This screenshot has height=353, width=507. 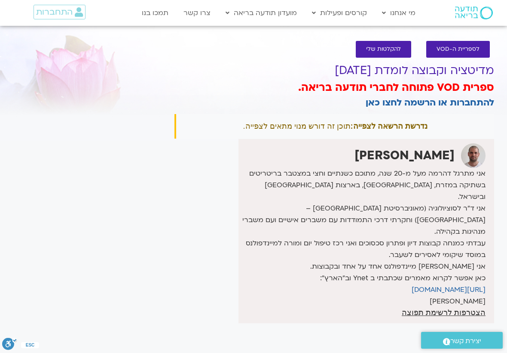 I want to click on a: צרו קשר, so click(x=197, y=13).